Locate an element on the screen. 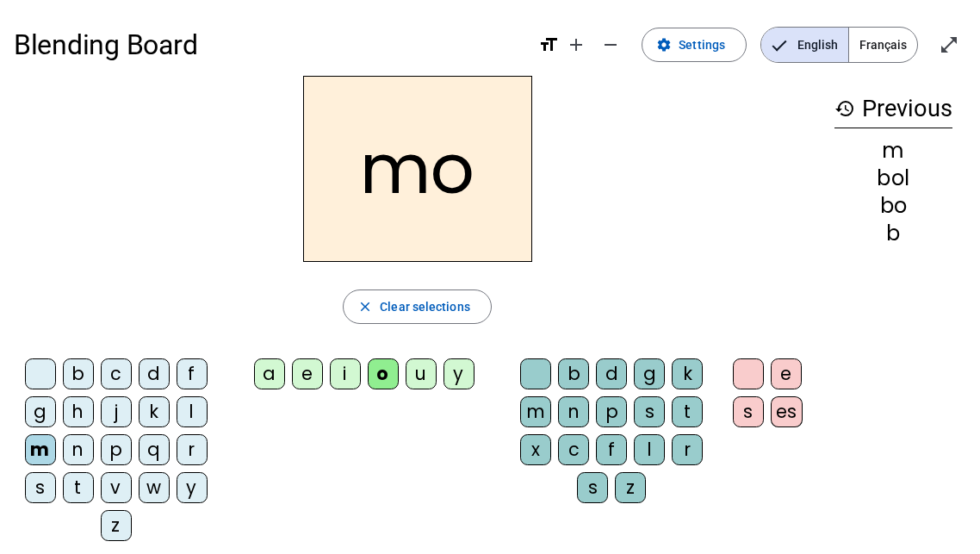 This screenshot has height=554, width=980. div: j is located at coordinates (116, 412).